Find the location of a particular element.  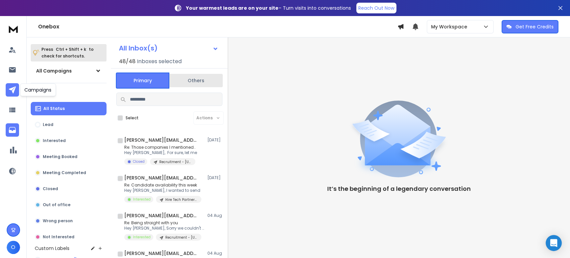

button: All Status is located at coordinates (68, 109).